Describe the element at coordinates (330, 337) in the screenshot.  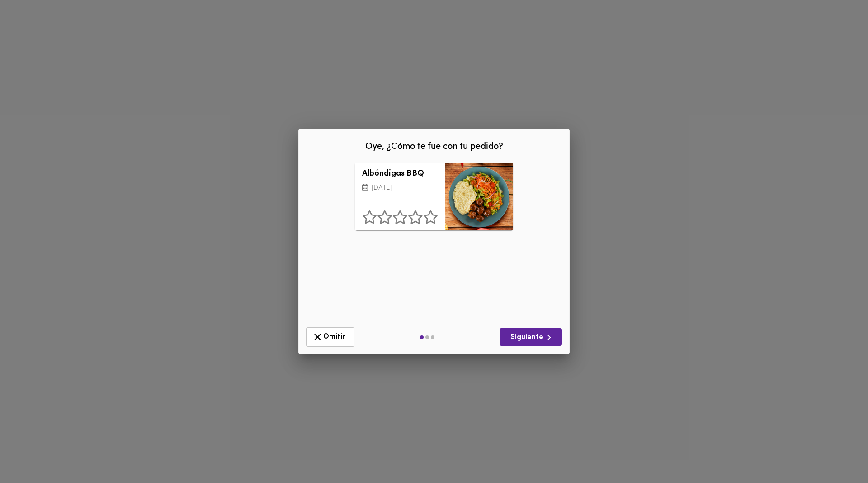
I see `span: Omitir` at that location.